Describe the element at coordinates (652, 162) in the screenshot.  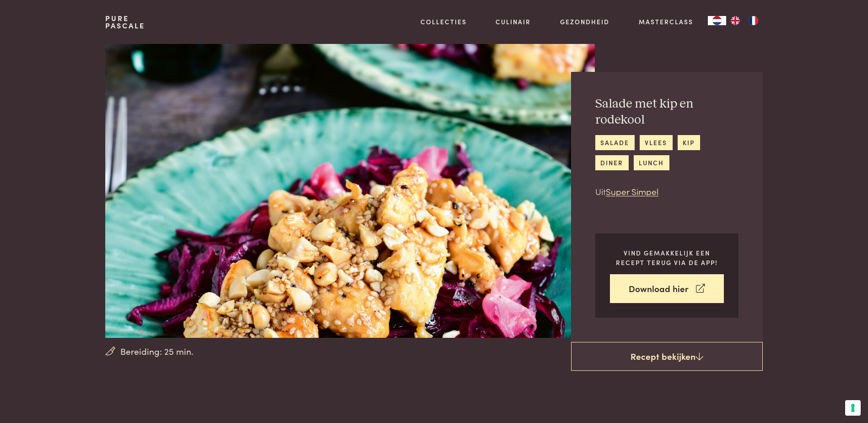
I see `a: lunch` at that location.